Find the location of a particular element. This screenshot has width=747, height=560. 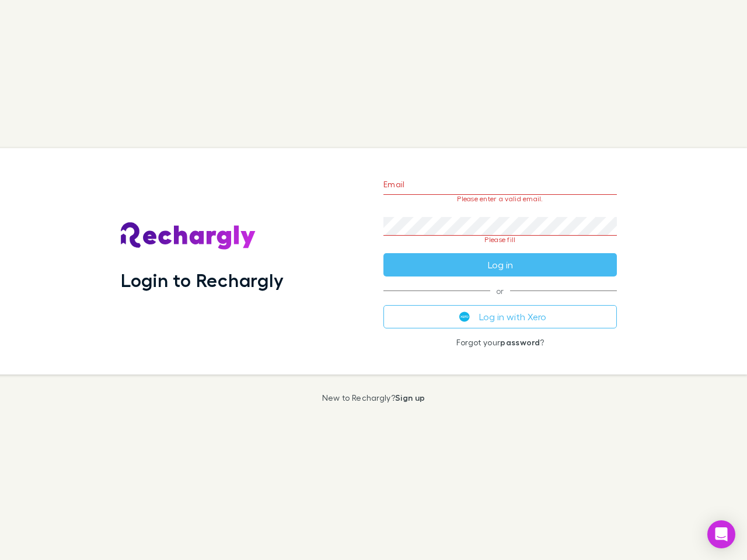

p: Please enter a valid email. is located at coordinates (500, 199).